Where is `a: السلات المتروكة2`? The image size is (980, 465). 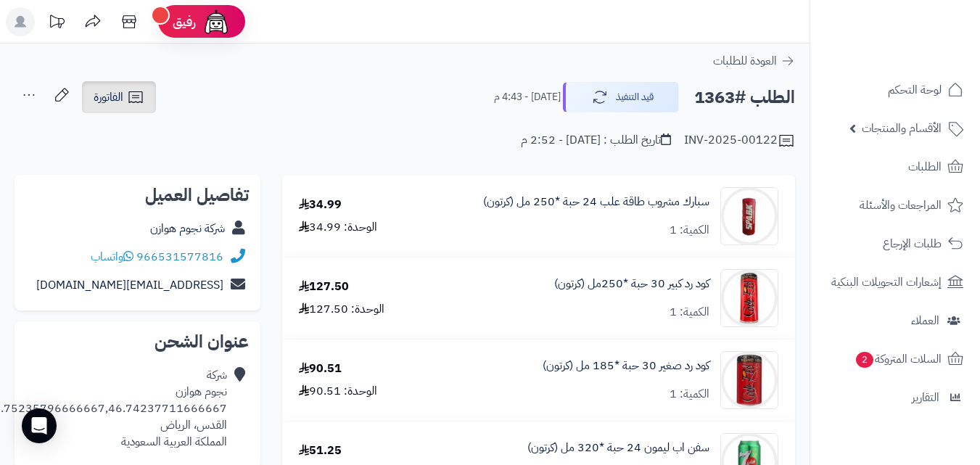
a: السلات المتروكة2 is located at coordinates (895, 359).